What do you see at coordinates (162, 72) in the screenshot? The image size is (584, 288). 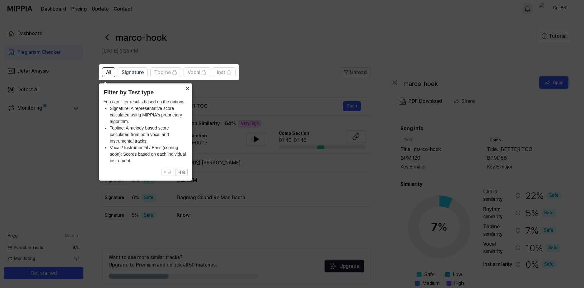 I see `span: Topline` at bounding box center [162, 72].